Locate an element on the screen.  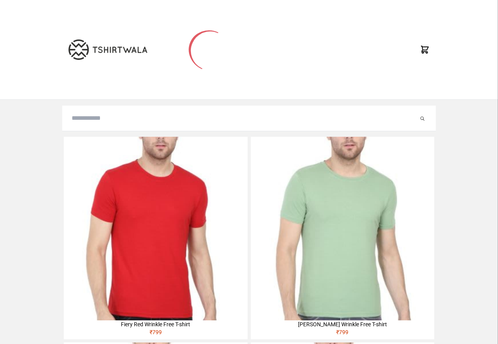
div: Fiery Red Wrinkle Free T-shirt is located at coordinates (156, 324).